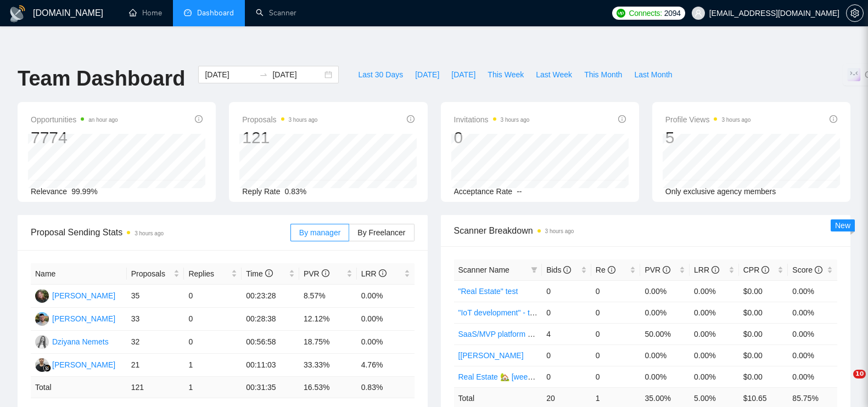 Image resolution: width=868 pixels, height=407 pixels. What do you see at coordinates (280, 138) in the screenshot?
I see `div: 121` at bounding box center [280, 138].